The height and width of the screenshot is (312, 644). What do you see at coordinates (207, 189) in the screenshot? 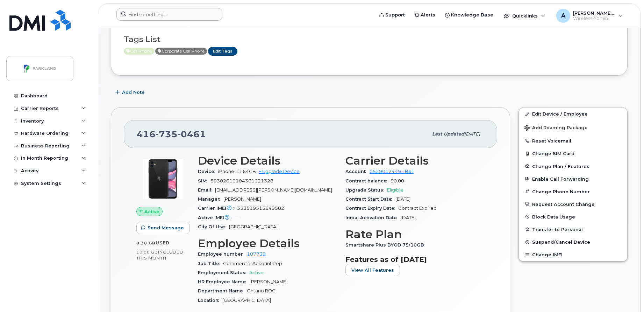
I see `span: Email` at bounding box center [207, 189].